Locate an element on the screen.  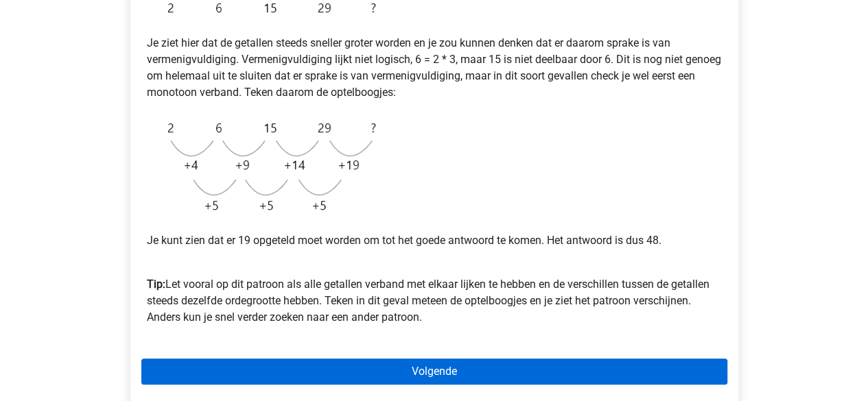
b: Tip: is located at coordinates (156, 284).